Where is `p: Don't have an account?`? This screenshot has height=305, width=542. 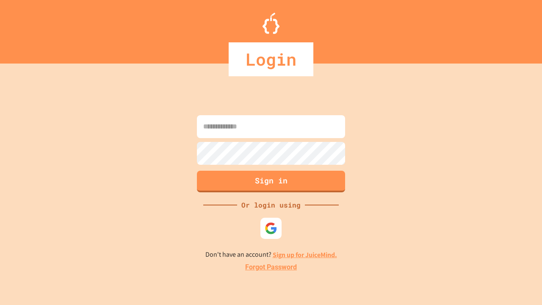
p: Don't have an account? is located at coordinates (271, 255).